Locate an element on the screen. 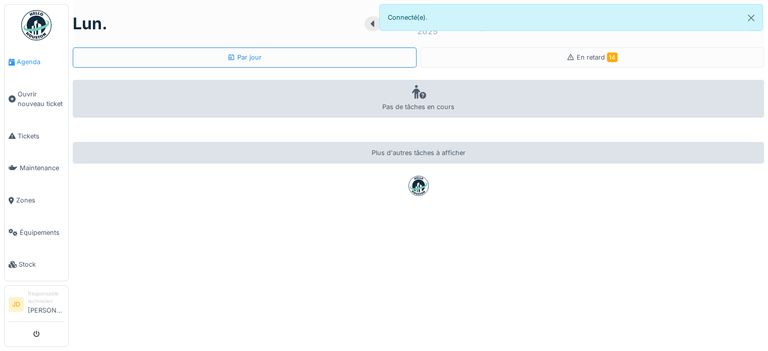 Image resolution: width=768 pixels, height=351 pixels. span: Ouvrir nouveau ticket is located at coordinates (41, 99).